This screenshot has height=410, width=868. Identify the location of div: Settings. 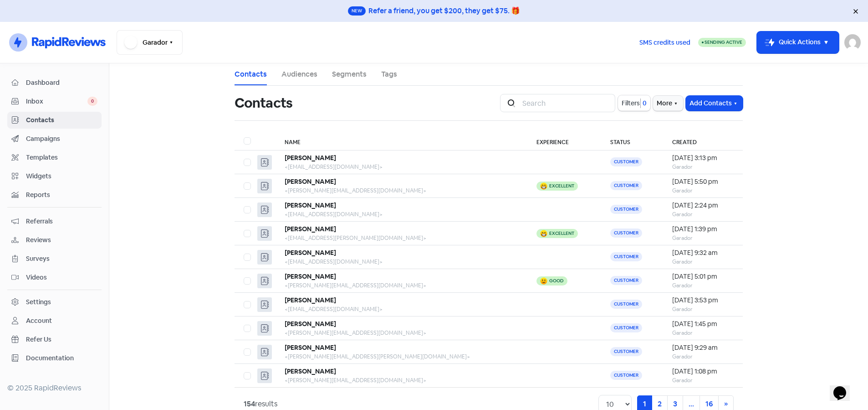
(38, 302).